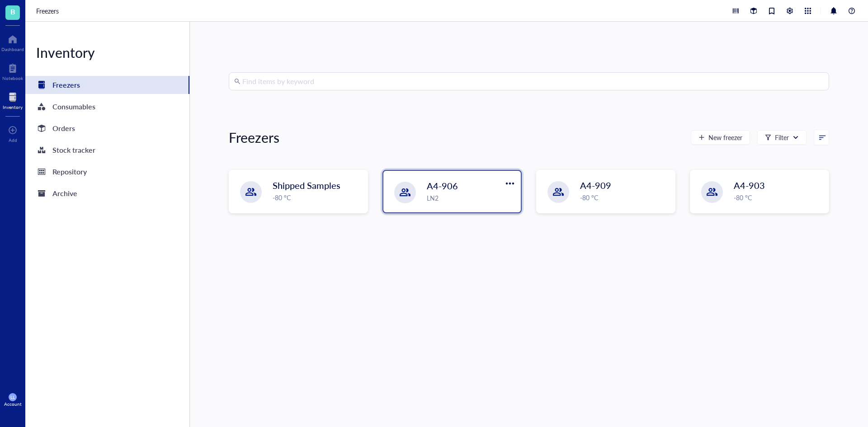 The width and height of the screenshot is (868, 427). Describe the element at coordinates (720, 138) in the screenshot. I see `button: New freezer` at that location.